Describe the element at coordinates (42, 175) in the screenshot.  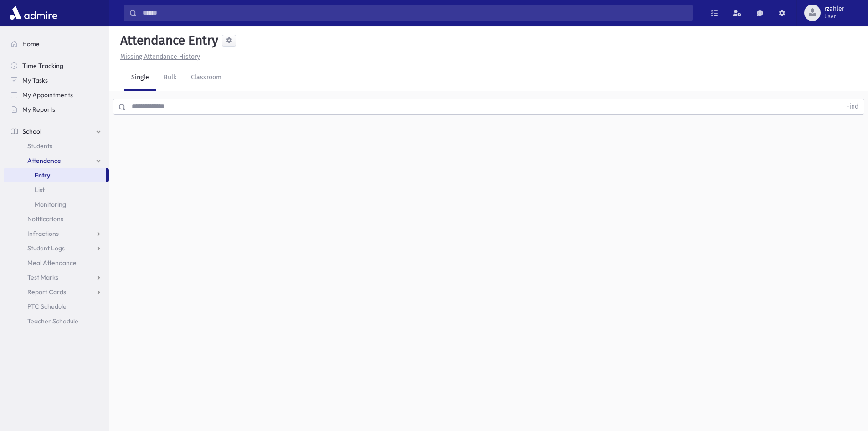
I see `span: Entry` at that location.